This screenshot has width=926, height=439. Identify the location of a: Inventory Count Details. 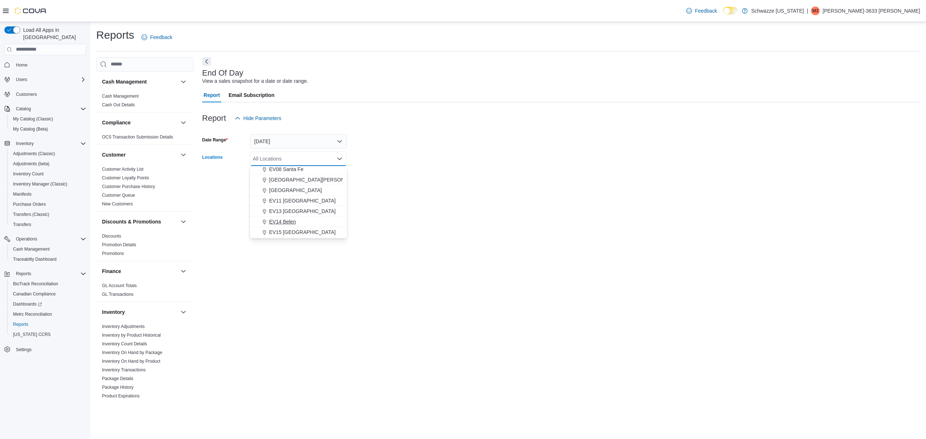
(124, 344).